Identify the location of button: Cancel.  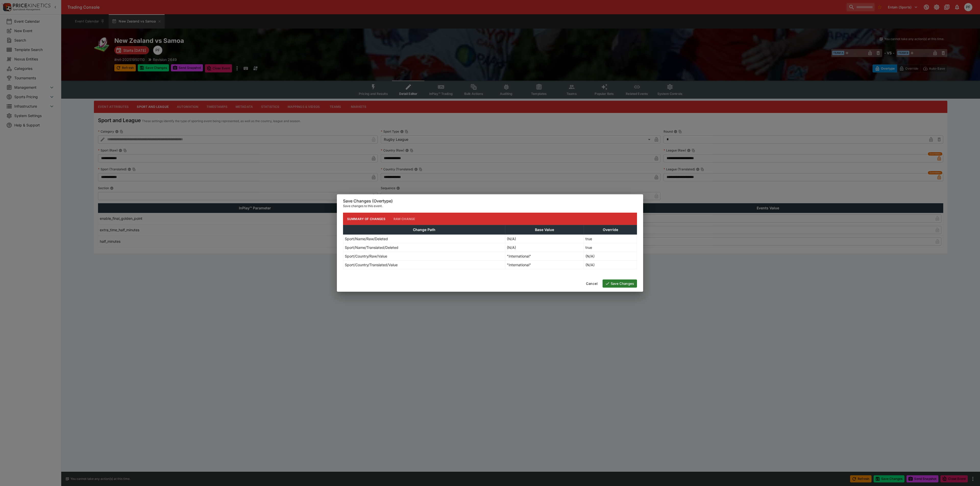
(592, 283).